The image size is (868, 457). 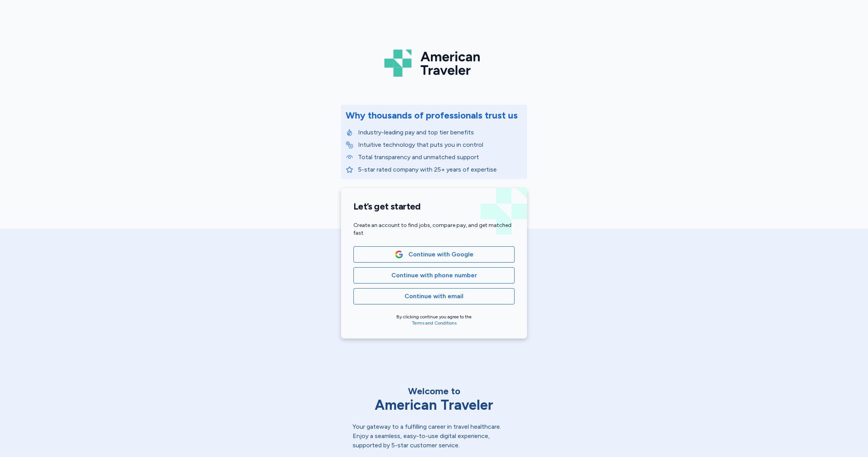 What do you see at coordinates (432, 115) in the screenshot?
I see `div: Why thousands of professionals trust us` at bounding box center [432, 115].